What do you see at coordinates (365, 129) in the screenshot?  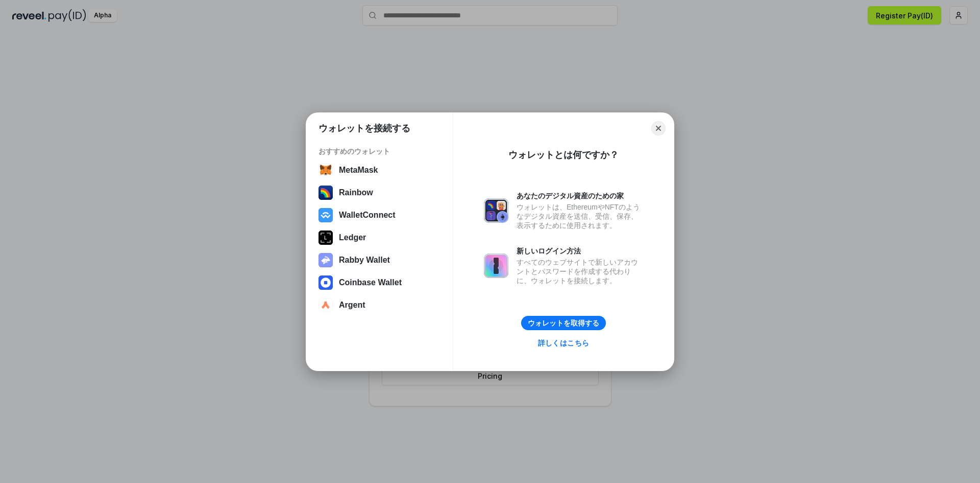 I see `h1: ウォレットを接続する` at bounding box center [365, 129].